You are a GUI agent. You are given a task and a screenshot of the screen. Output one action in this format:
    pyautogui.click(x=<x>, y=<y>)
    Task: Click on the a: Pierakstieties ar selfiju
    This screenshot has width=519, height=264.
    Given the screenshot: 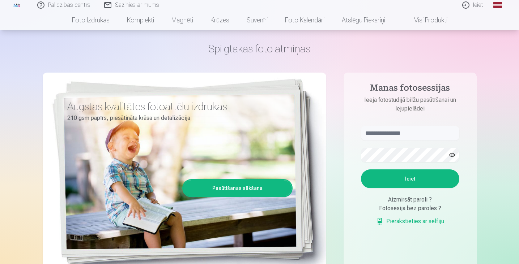 What is the action you would take?
    pyautogui.click(x=410, y=222)
    